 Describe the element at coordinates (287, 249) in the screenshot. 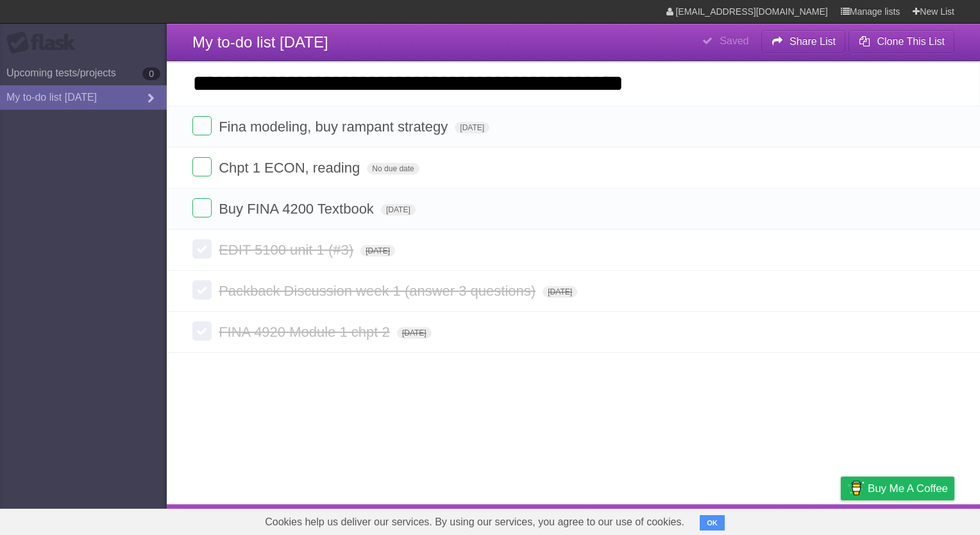

I see `span: EDIT 5100 unit 1 (#3)` at that location.